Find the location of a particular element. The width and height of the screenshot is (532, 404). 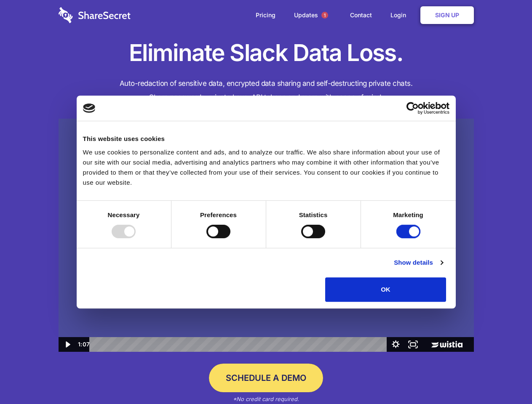

a: Pricing is located at coordinates (266, 15).